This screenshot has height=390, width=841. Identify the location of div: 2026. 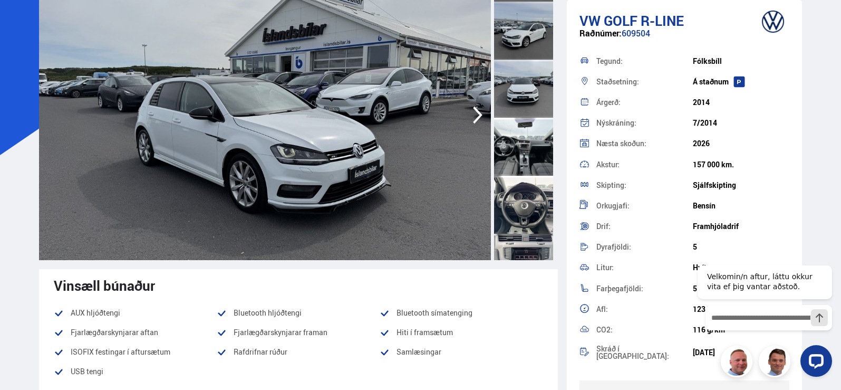
(741, 143).